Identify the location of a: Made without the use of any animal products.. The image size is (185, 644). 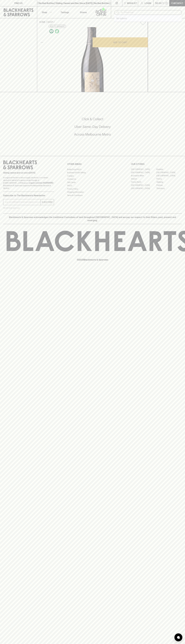
(51, 31).